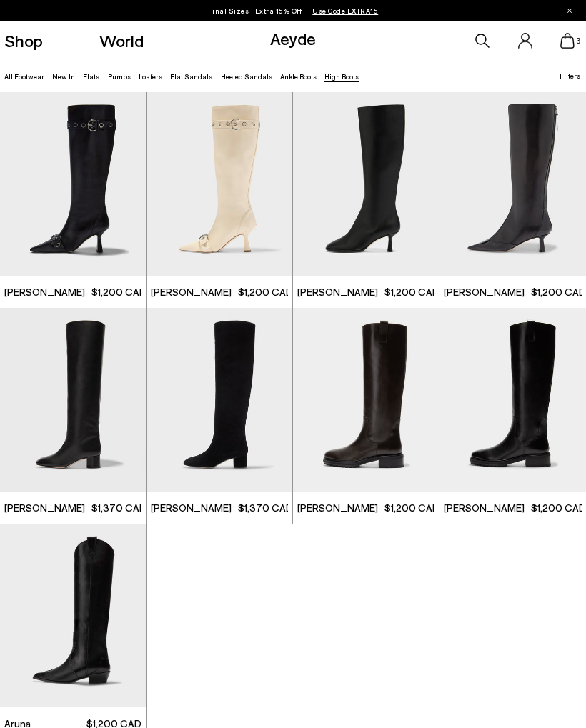 Image resolution: width=586 pixels, height=728 pixels. What do you see at coordinates (342, 76) in the screenshot?
I see `a: High Boots` at bounding box center [342, 76].